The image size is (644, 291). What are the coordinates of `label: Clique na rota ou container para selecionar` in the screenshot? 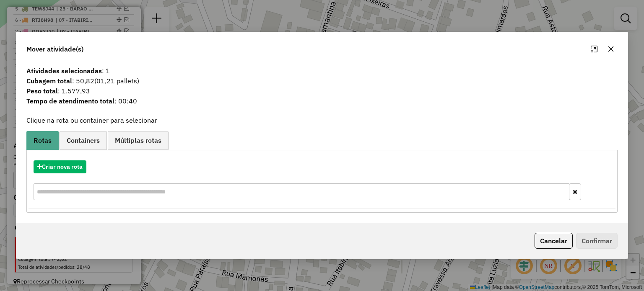 It's located at (92, 120).